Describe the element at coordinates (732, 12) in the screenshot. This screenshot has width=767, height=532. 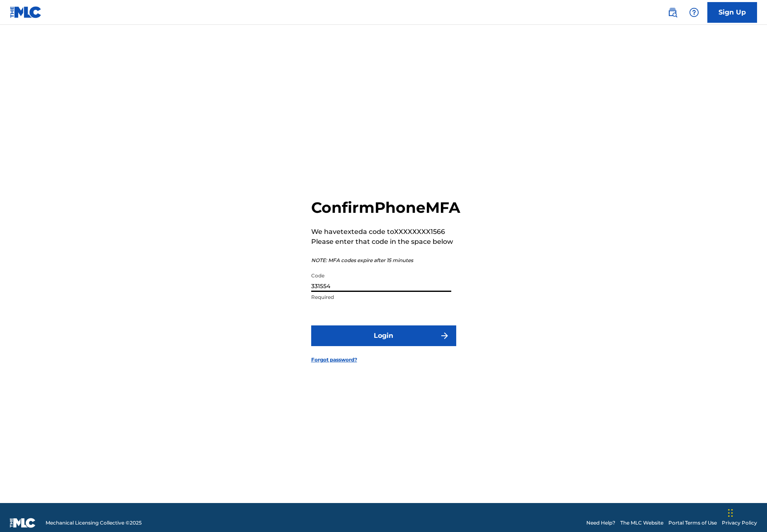
I see `a: Sign Up` at that location.